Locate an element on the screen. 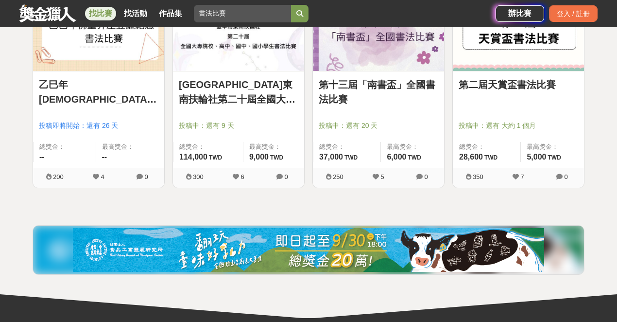 Image resolution: width=617 pixels, height=322 pixels. a: 第二屆天賞盃書法比賽 is located at coordinates (519, 85).